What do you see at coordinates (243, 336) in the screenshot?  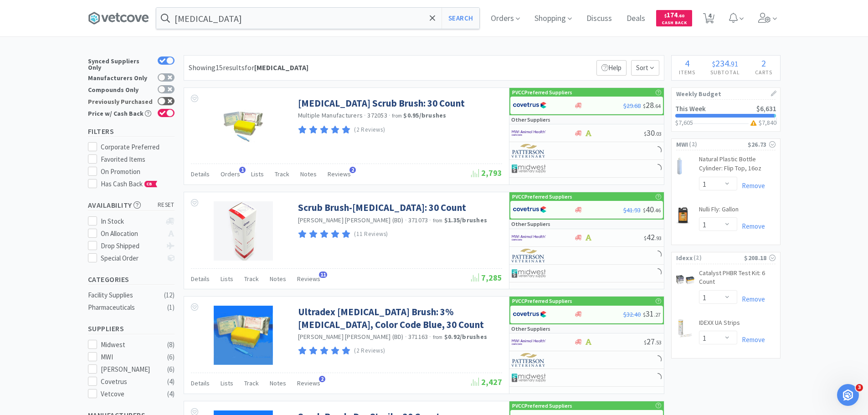 I see `img: 8bfb7180d3ea4cf4b954ebf8810a5de6_151903.png` at bounding box center [243, 336].